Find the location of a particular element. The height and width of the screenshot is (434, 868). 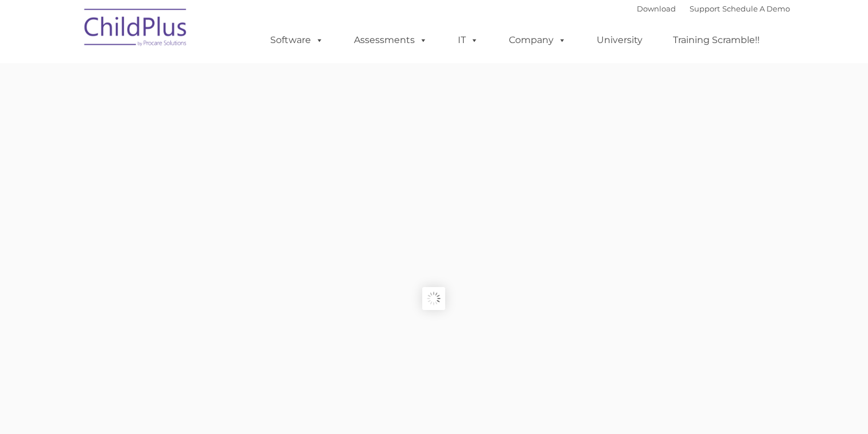

a: Download is located at coordinates (656, 9).